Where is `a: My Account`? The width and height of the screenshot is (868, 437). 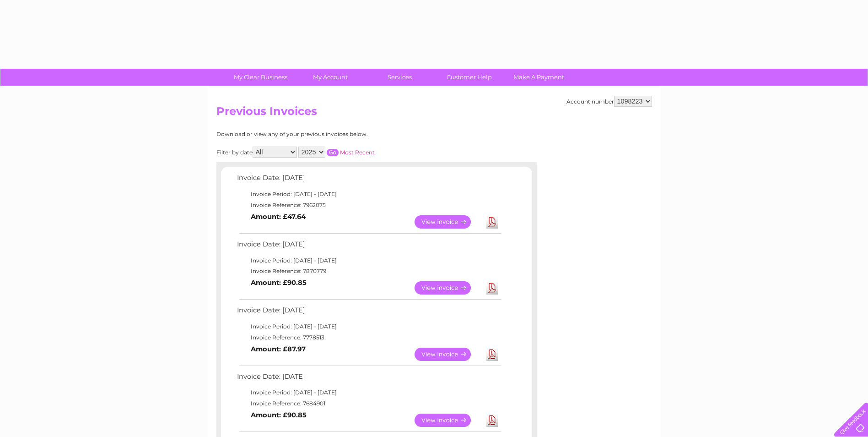 a: My Account is located at coordinates (330, 77).